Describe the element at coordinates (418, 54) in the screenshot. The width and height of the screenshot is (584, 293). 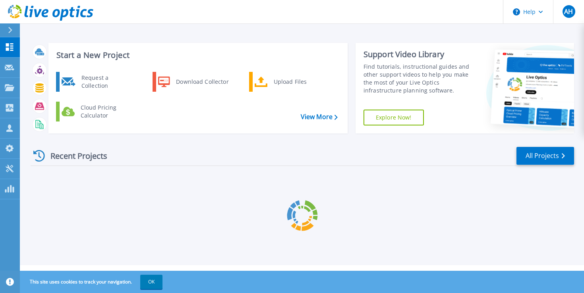
I see `div: Support Video Library` at that location.